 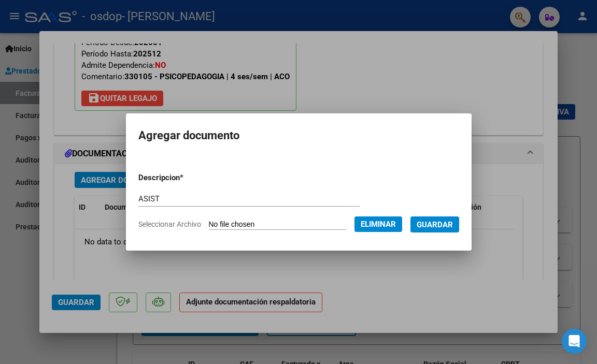 What do you see at coordinates (187, 177) in the screenshot?
I see `p: Descripcion` at bounding box center [187, 177].